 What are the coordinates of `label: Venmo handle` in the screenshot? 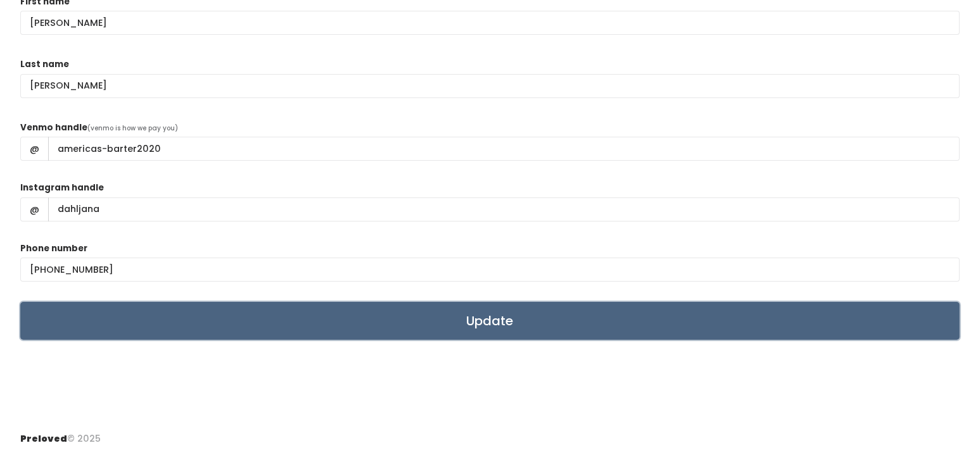 It's located at (54, 128).